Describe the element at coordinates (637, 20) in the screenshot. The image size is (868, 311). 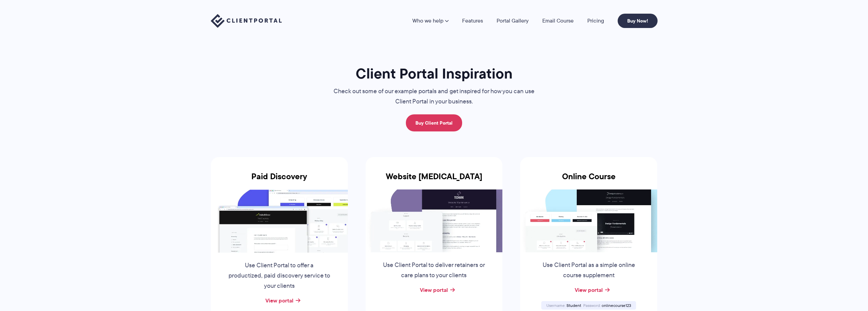
I see `a: Buy Now!` at that location.